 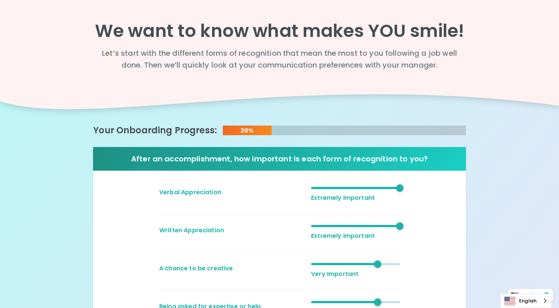 I want to click on img: United States flag, so click(x=515, y=295).